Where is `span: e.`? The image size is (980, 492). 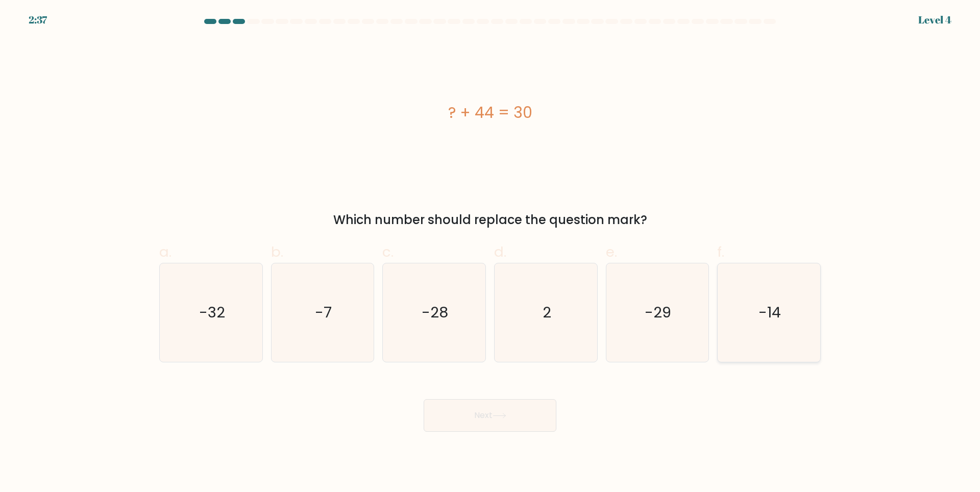 span: e. is located at coordinates (612, 252).